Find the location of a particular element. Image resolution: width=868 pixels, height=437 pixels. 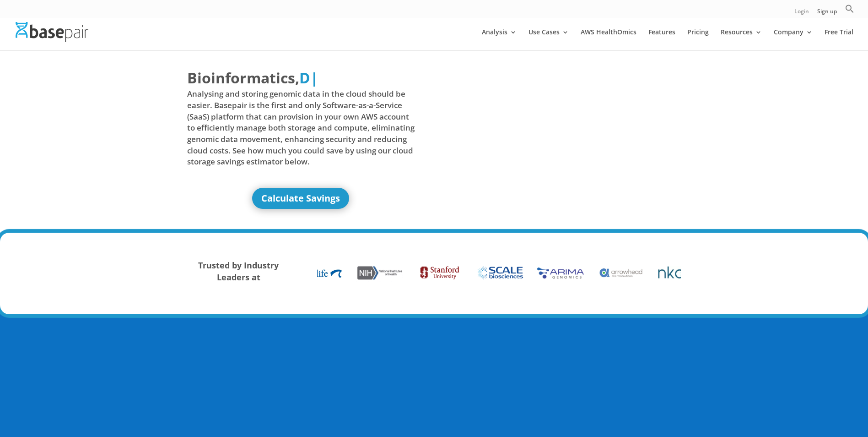

img: Basepair is located at coordinates (52, 32).